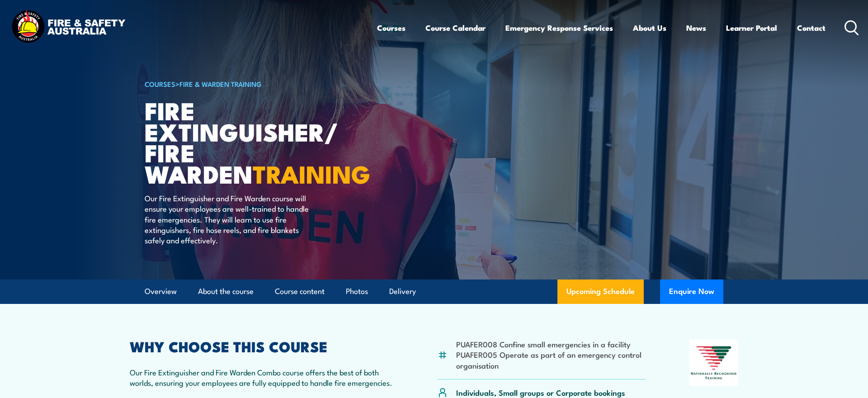 The width and height of the screenshot is (868, 398). What do you see at coordinates (811, 28) in the screenshot?
I see `a: Contact` at bounding box center [811, 28].